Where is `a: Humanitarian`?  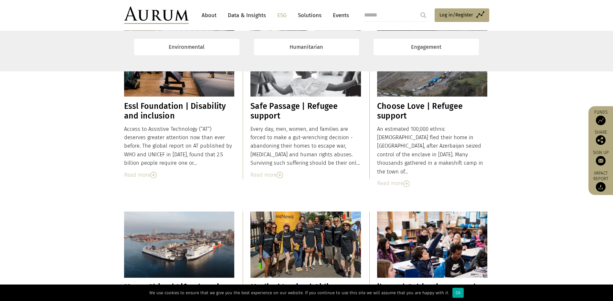
a: Humanitarian is located at coordinates (307, 47).